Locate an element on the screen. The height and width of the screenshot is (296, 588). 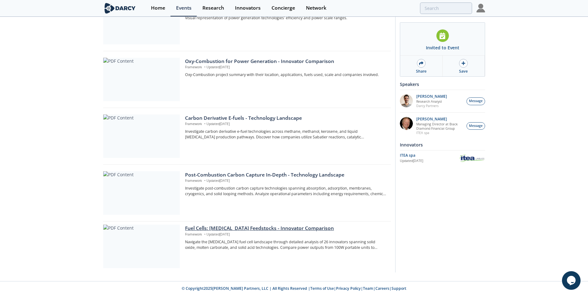
img: Profile is located at coordinates (481, 8).